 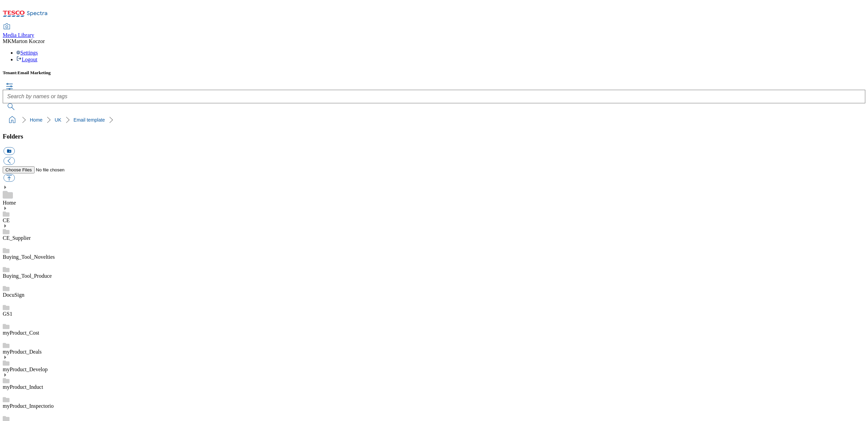 I want to click on span: MK, so click(x=7, y=41).